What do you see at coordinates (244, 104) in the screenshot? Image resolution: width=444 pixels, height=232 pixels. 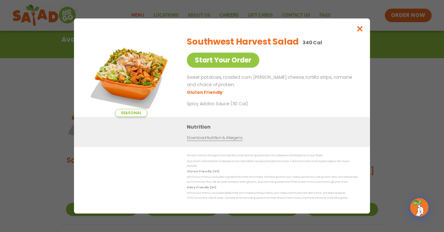 I see `p: Spicy Adobo Sauce (110 Cal)` at bounding box center [244, 104].